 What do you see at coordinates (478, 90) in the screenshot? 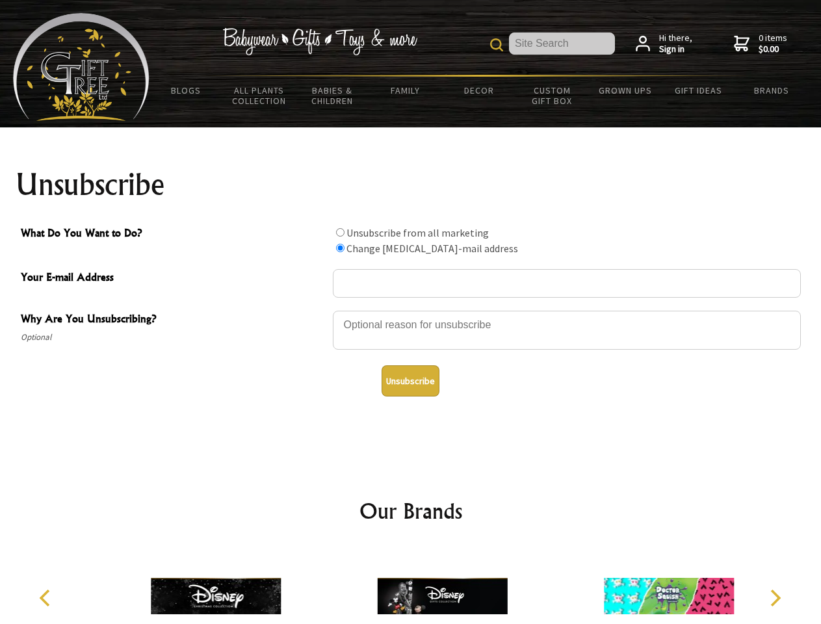
I see `a: Decor` at bounding box center [478, 90].